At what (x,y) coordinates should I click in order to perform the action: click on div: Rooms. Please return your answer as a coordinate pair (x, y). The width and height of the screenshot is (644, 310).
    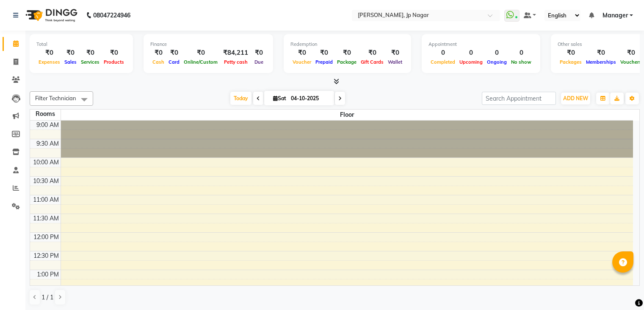
    Looking at the image, I should click on (45, 113).